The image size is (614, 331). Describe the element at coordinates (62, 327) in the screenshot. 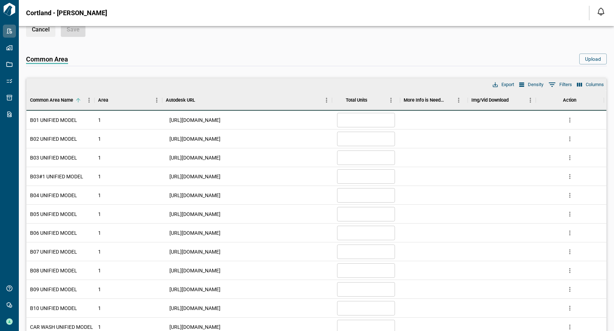

I see `span: CAR WASH UNIFIED MODEL` at that location.